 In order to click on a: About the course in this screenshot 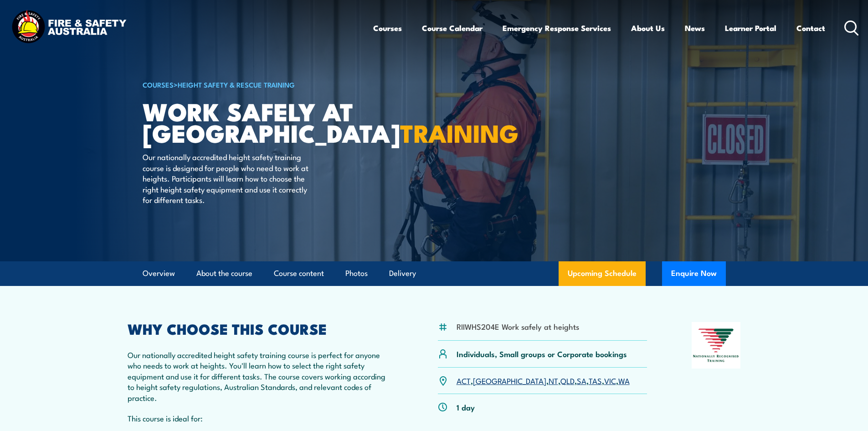, I will do `click(225, 273)`.